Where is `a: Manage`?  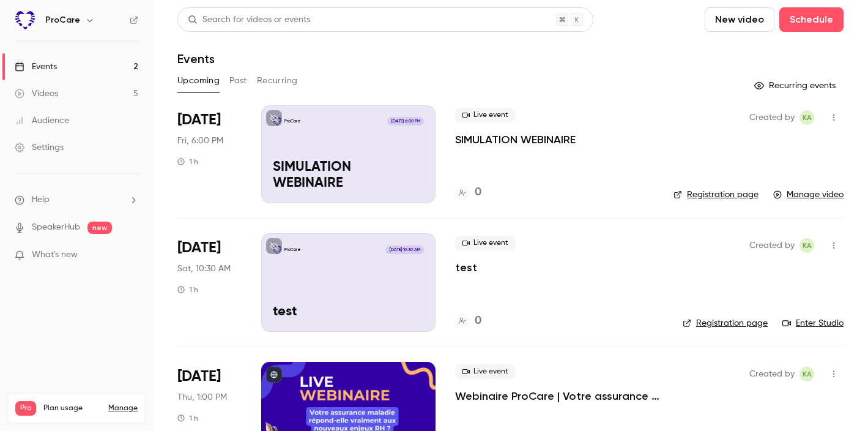
a: Manage is located at coordinates (123, 409).